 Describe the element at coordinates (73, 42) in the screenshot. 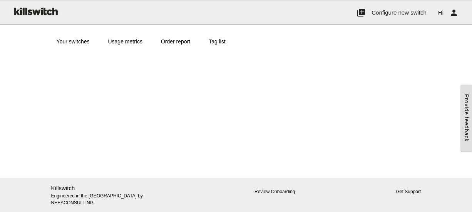

I see `a: Your switches` at that location.